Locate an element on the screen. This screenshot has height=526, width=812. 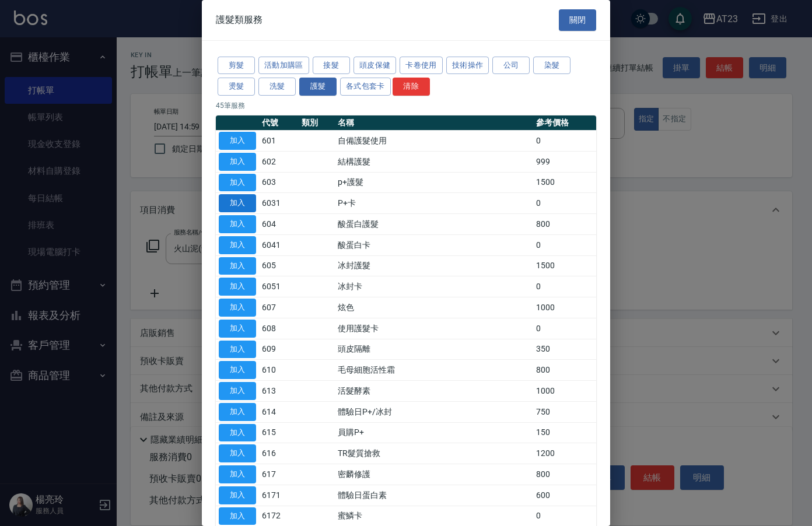
button: 燙髮 is located at coordinates (236, 86).